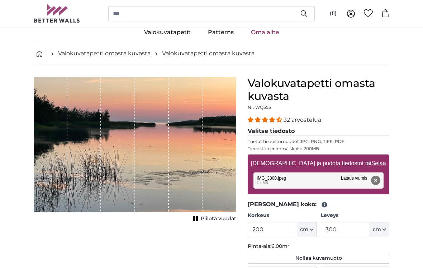 This screenshot has height=268, width=423. I want to click on a: Valokuvatapetit, so click(168, 32).